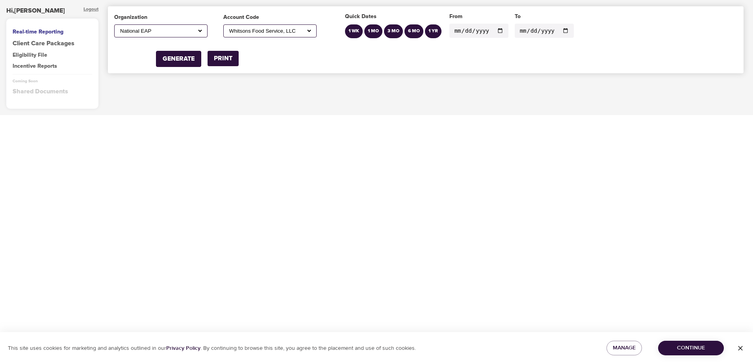 This screenshot has width=753, height=364. What do you see at coordinates (354, 31) in the screenshot?
I see `button: 1 WK` at bounding box center [354, 31].